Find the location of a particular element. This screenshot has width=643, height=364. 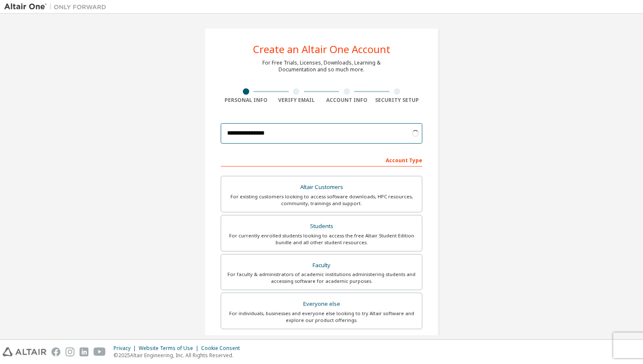

div: Personal Info is located at coordinates (246, 100).